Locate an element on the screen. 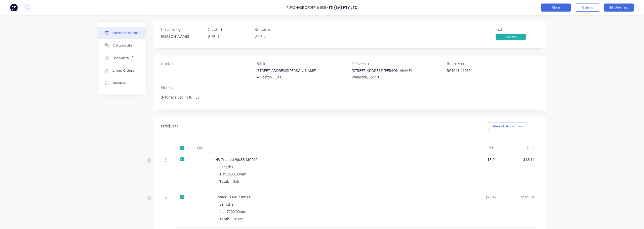  div: Contact is located at coordinates (207, 63).